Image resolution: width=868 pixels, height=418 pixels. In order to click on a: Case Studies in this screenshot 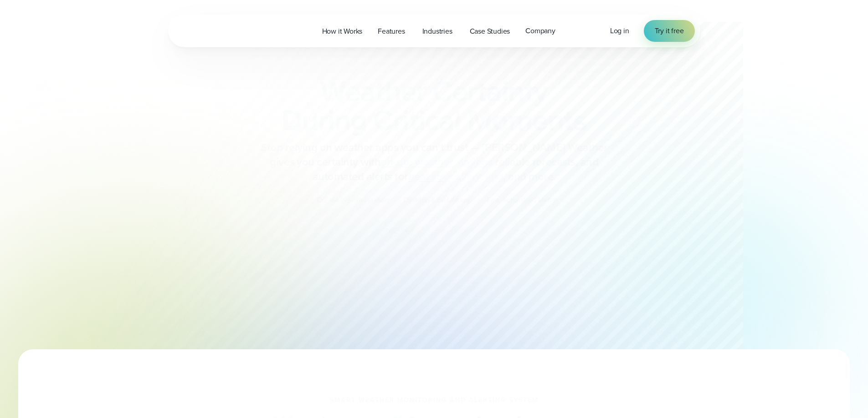, I will do `click(490, 31)`.